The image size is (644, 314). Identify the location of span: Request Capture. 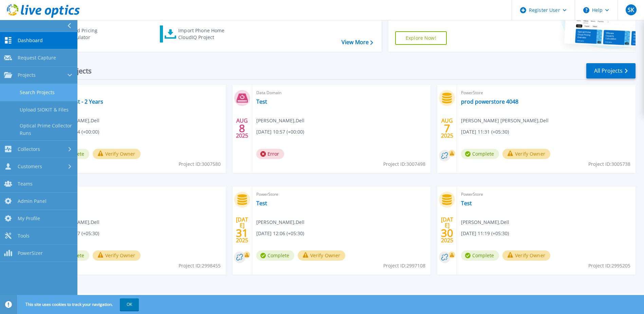
(36, 58).